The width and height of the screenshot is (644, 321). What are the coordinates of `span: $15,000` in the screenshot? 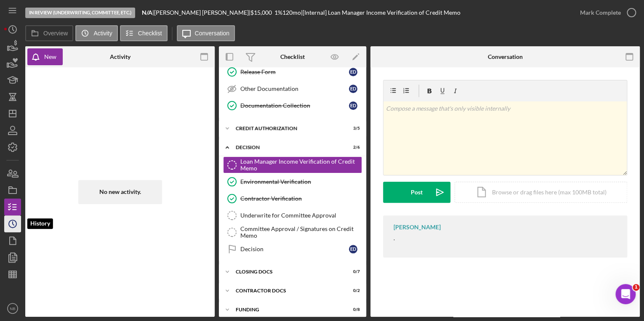 It's located at (261, 12).